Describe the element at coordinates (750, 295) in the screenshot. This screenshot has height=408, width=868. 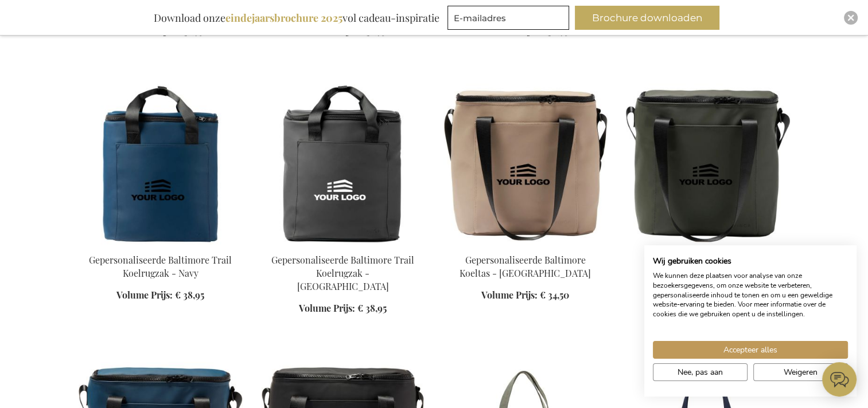
I see `p: We kunnen deze plaatsen voor analyse van onze bezoekersgegevens, om onze website te verbeteren, g...` at that location.